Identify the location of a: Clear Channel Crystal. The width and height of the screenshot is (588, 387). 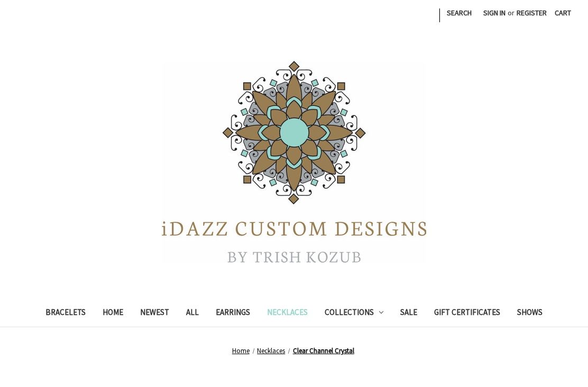
(324, 351).